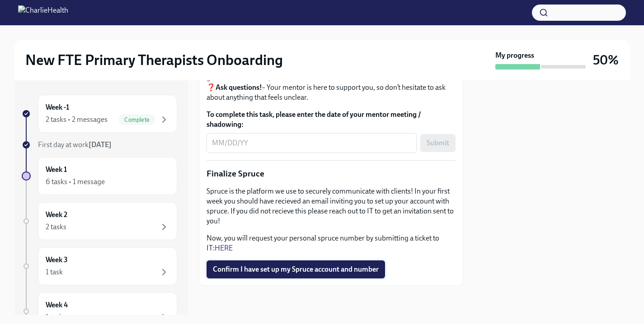  I want to click on div: 6 tasks • 1 message, so click(75, 182).